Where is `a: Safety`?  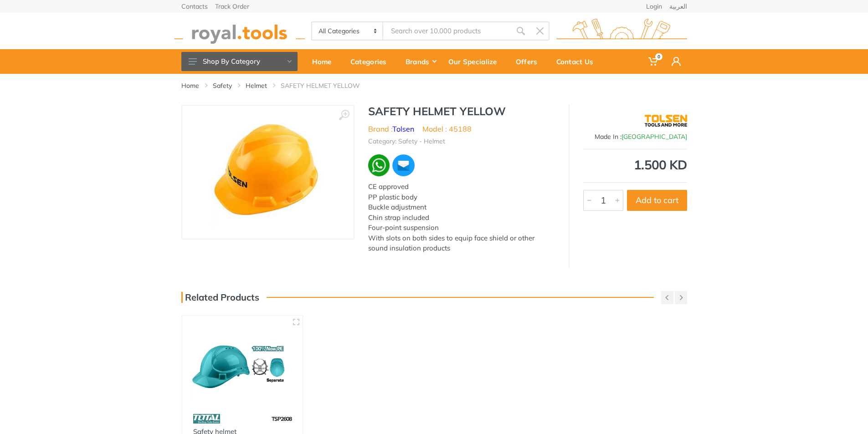
a: Safety is located at coordinates (222, 86).